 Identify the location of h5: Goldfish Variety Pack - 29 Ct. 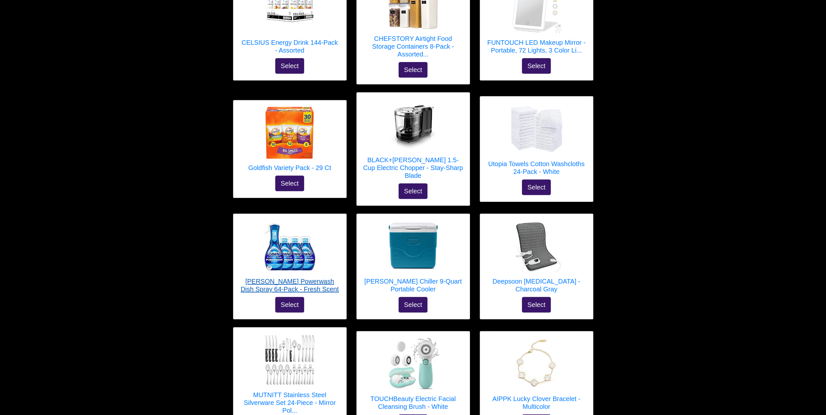
(290, 168).